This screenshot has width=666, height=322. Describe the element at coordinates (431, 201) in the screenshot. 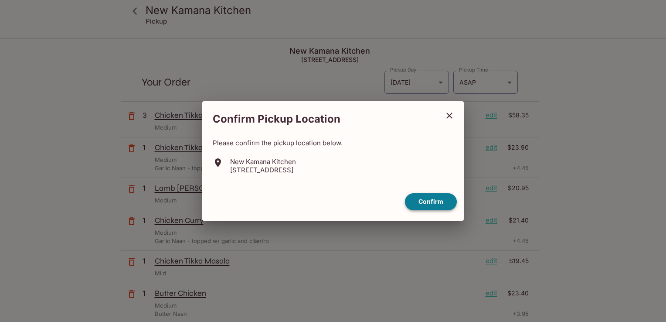

I see `button: confirm` at that location.